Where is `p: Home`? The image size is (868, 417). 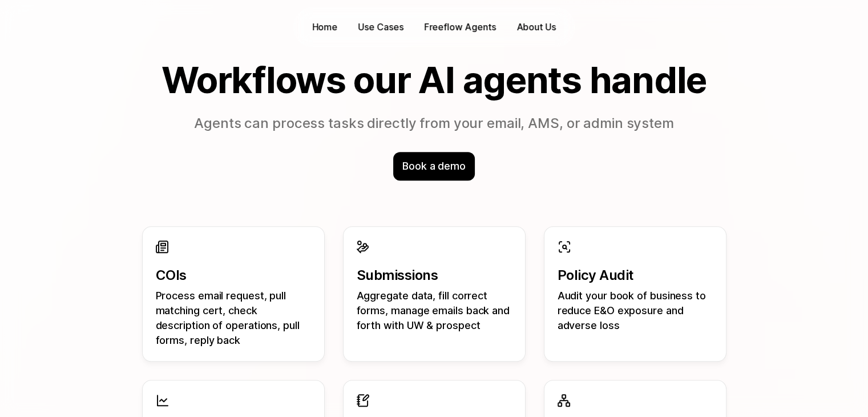
p: Home is located at coordinates (325, 27).